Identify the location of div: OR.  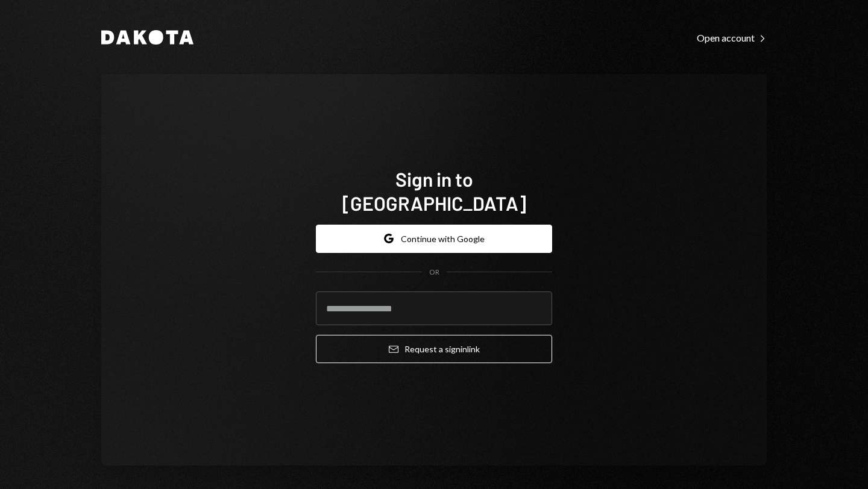
(434, 273).